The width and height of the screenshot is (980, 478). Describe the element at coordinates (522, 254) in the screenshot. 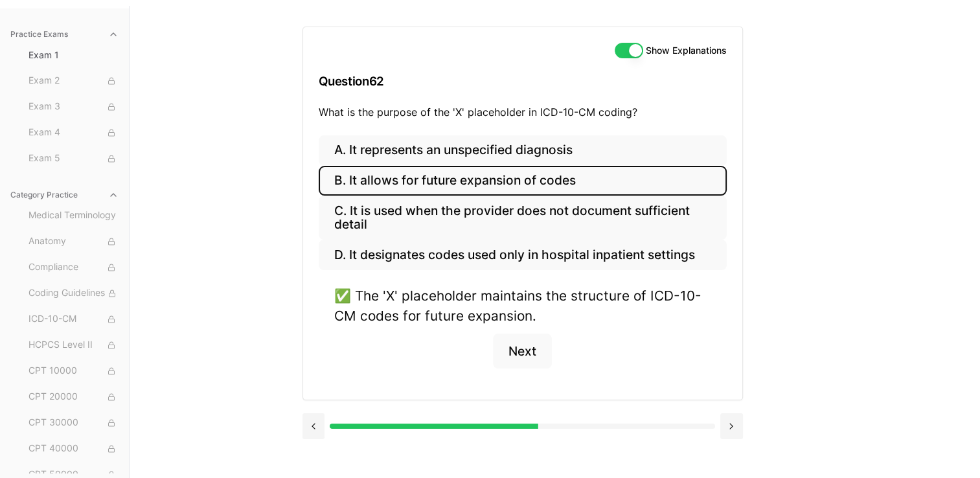

I see `button: D. It designates codes used only in hospital inpatient settings` at that location.